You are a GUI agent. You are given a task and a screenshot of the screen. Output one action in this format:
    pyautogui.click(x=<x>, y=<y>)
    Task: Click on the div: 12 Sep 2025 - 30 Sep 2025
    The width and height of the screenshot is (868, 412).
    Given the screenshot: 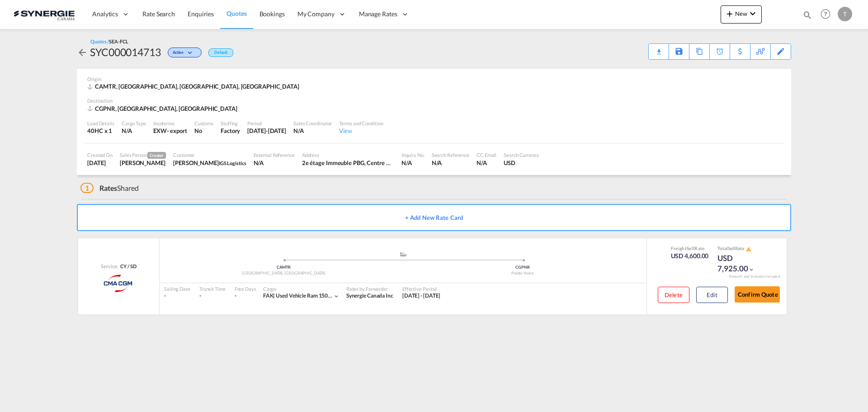 What is the action you would take?
    pyautogui.click(x=421, y=296)
    